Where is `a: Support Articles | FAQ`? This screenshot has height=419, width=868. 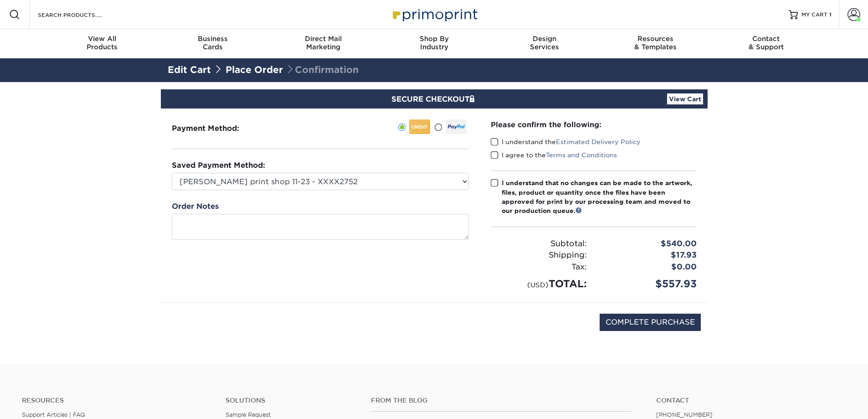
a: Support Articles | FAQ is located at coordinates (53, 414).